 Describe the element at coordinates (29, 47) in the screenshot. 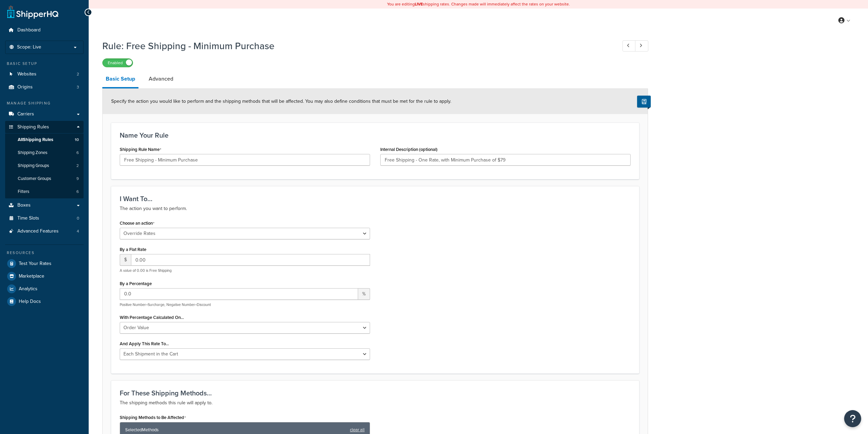

I see `span: Scope: Live` at that location.